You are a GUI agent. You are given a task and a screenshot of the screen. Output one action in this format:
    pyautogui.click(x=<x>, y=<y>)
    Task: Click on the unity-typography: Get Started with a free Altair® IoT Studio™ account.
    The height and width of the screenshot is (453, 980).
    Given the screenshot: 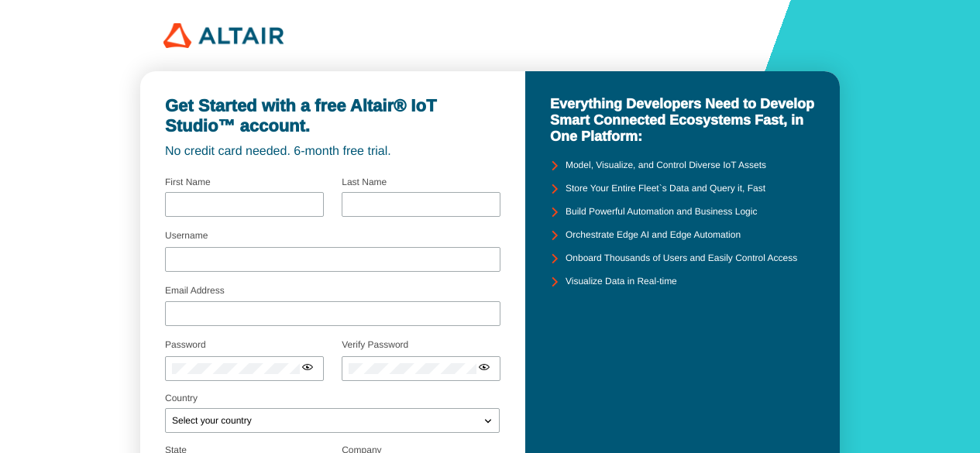 What is the action you would take?
    pyautogui.click(x=332, y=116)
    